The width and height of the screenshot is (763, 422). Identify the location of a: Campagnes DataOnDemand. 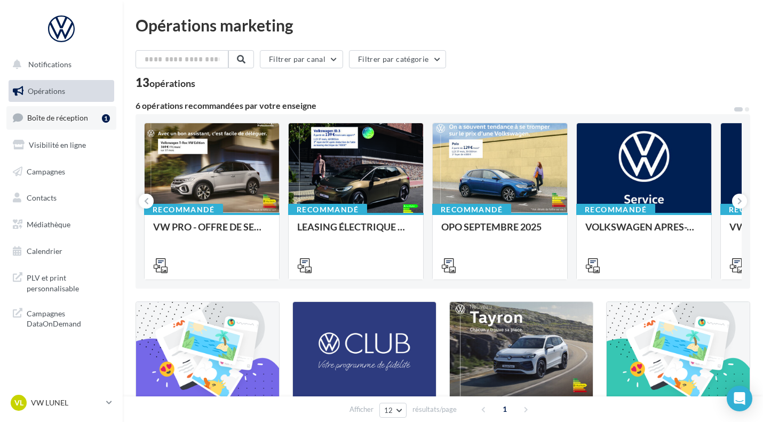
(61, 317).